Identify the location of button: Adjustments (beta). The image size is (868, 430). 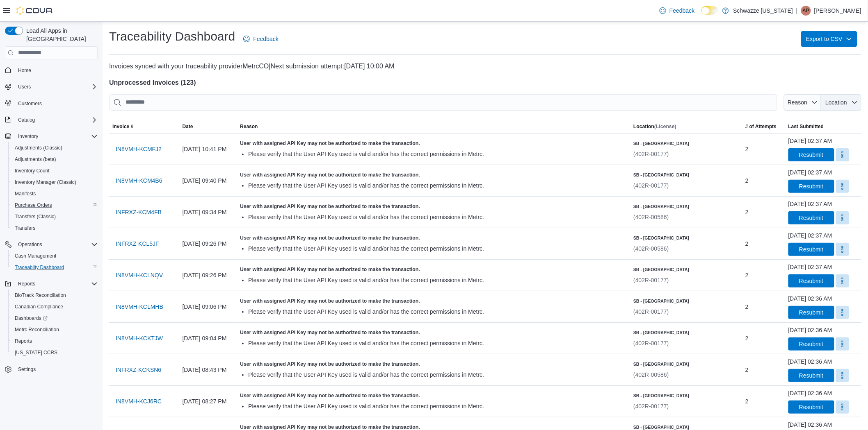
(54, 159).